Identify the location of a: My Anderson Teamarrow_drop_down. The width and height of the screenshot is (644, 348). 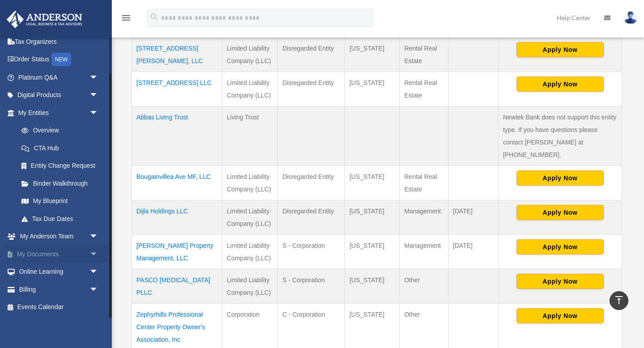
(59, 237).